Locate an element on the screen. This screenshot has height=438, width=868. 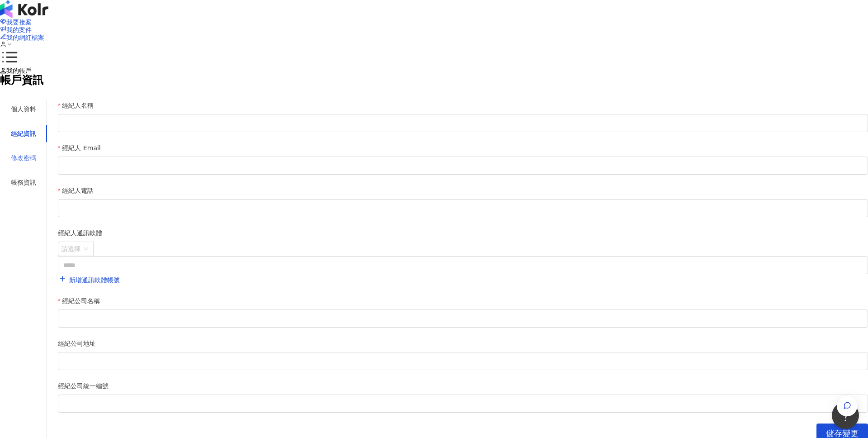
input: 經紀人電話 is located at coordinates (463, 208).